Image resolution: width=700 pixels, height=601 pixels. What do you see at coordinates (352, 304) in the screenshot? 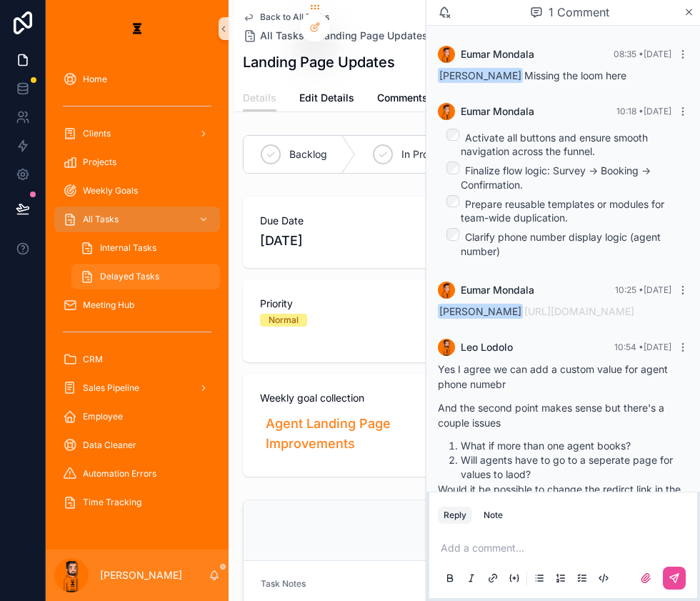
I see `span: Priority` at bounding box center [352, 304].